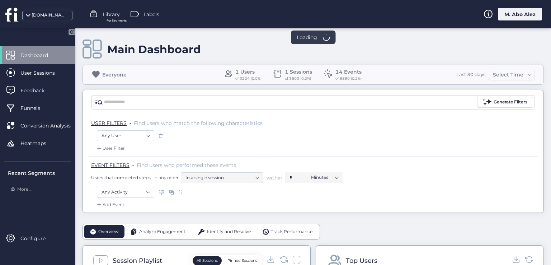  What do you see at coordinates (39, 173) in the screenshot?
I see `div: Recent Segments` at bounding box center [39, 173].